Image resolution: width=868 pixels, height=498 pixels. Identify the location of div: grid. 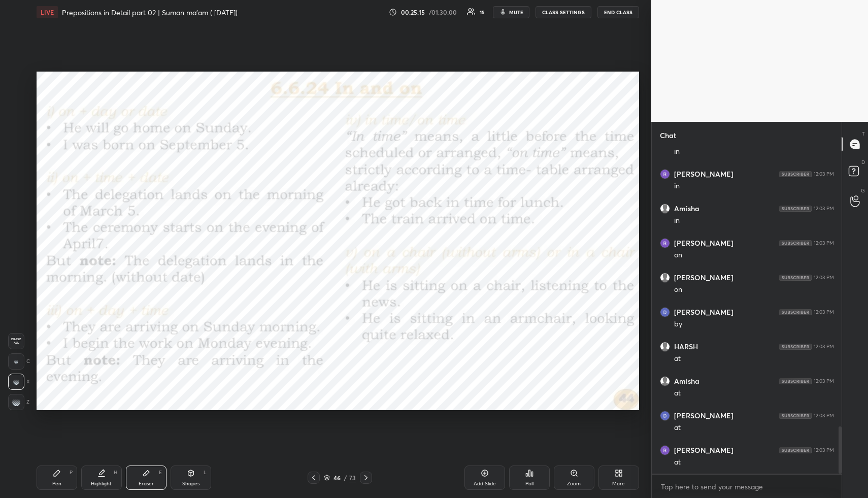
(747, 311).